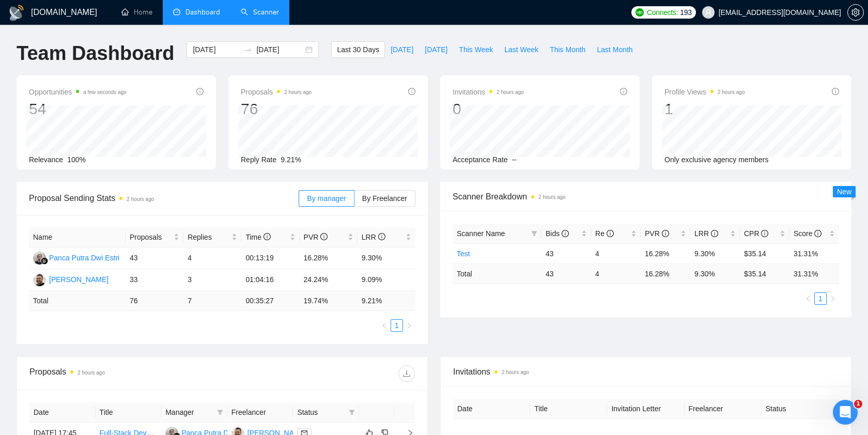  Describe the element at coordinates (39, 258) in the screenshot. I see `img: PP` at that location.